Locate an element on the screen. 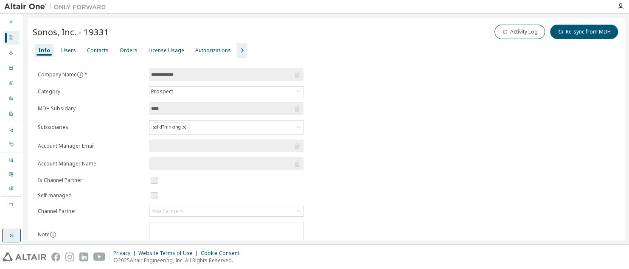 The image size is (629, 269). button: Re-sync from MDH is located at coordinates (584, 32).